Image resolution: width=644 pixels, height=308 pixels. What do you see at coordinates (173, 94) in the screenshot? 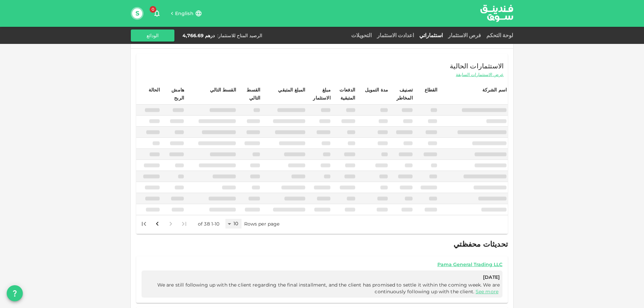
I see `div: هامش الربح` at bounding box center [173, 94].